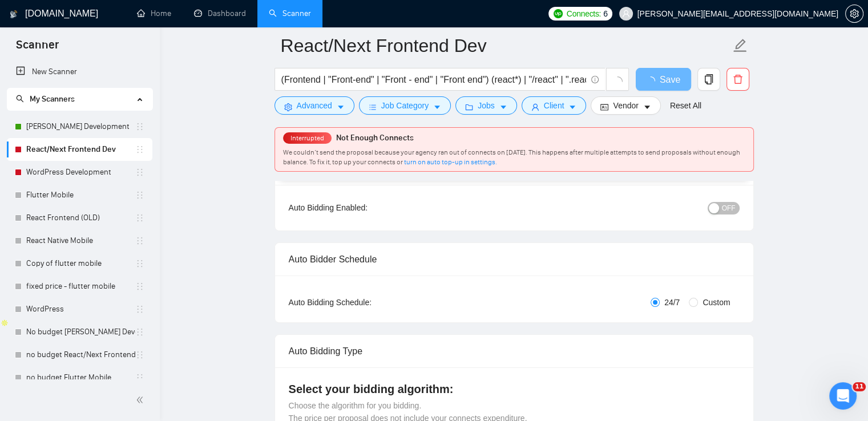  I want to click on a: WordPress, so click(81, 309).